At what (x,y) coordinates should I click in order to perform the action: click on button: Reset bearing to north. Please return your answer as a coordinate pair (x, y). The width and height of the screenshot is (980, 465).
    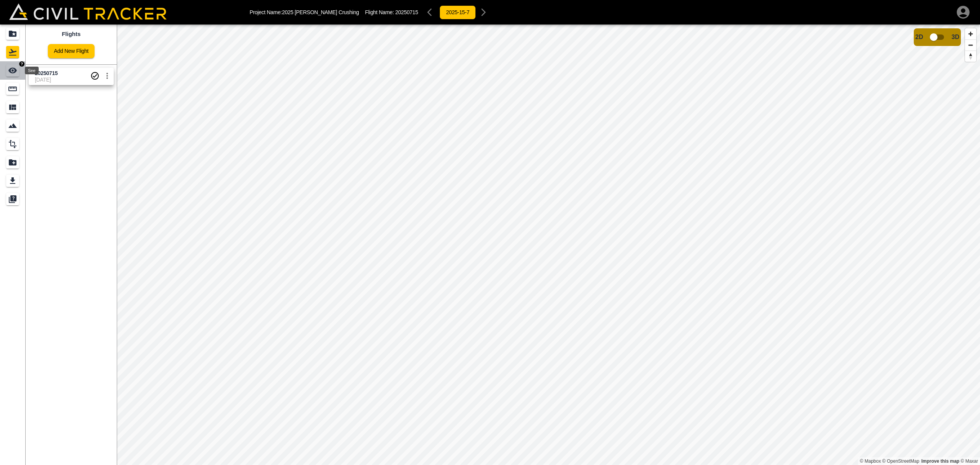
    Looking at the image, I should click on (970, 56).